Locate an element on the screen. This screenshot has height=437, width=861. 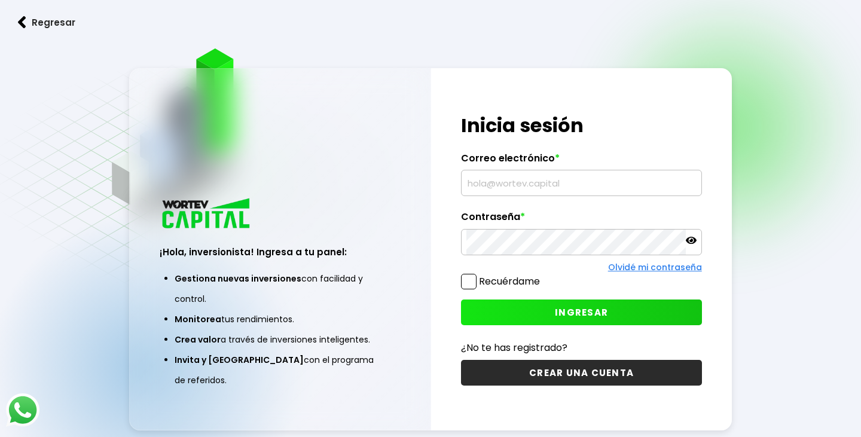
h3: ¡Hola, inversionista! Ingresa a tu panel: is located at coordinates (280, 252).